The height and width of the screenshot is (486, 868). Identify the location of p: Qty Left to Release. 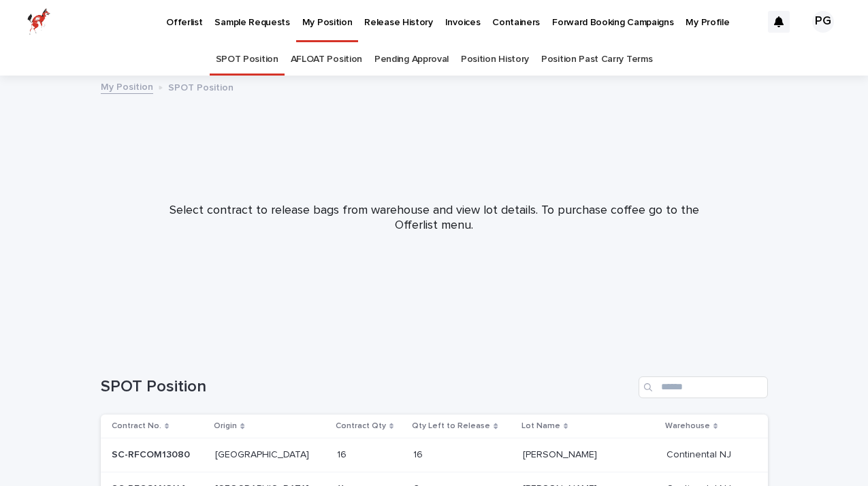
(451, 426).